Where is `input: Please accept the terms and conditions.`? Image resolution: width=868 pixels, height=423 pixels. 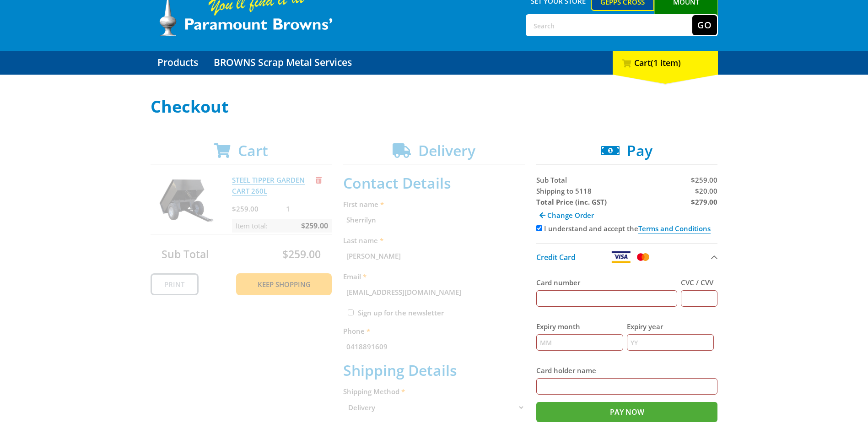
input: Please accept the terms and conditions. is located at coordinates (539, 228).